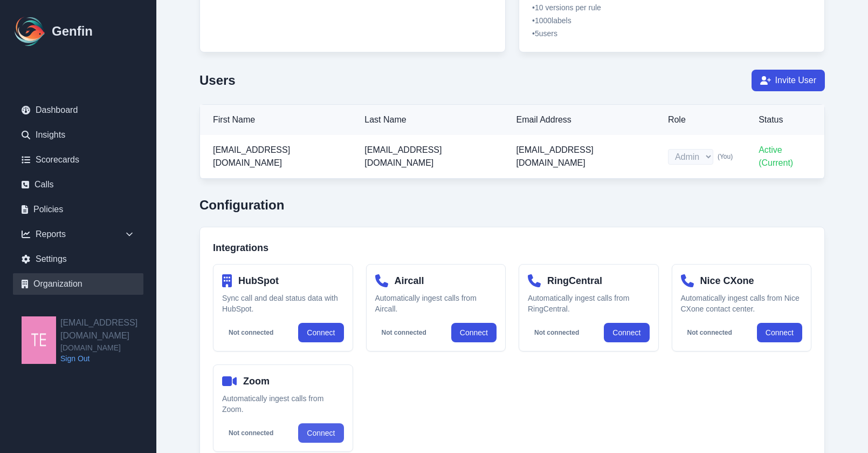 The width and height of the screenshot is (868, 453). What do you see at coordinates (78, 135) in the screenshot?
I see `a: Insights` at bounding box center [78, 135].